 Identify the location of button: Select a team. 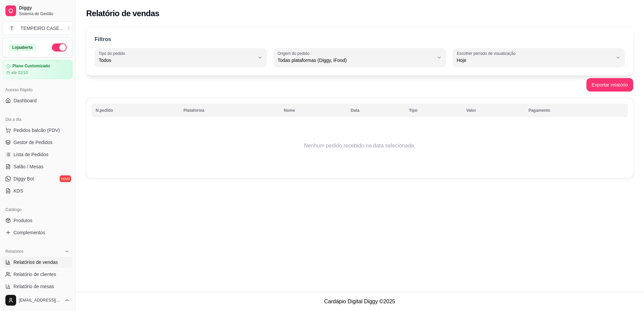
(37, 28).